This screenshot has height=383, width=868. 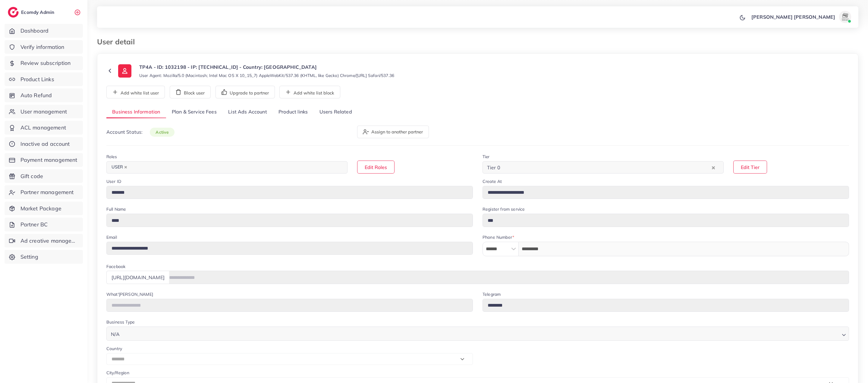 I want to click on span: Product Links, so click(x=38, y=80).